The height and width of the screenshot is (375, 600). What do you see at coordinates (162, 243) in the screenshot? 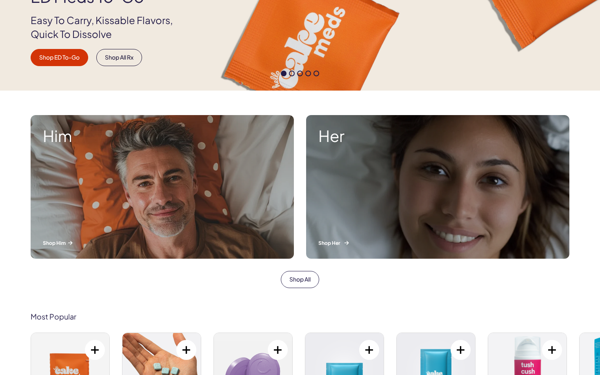
I see `p: Shop Him` at bounding box center [162, 243].